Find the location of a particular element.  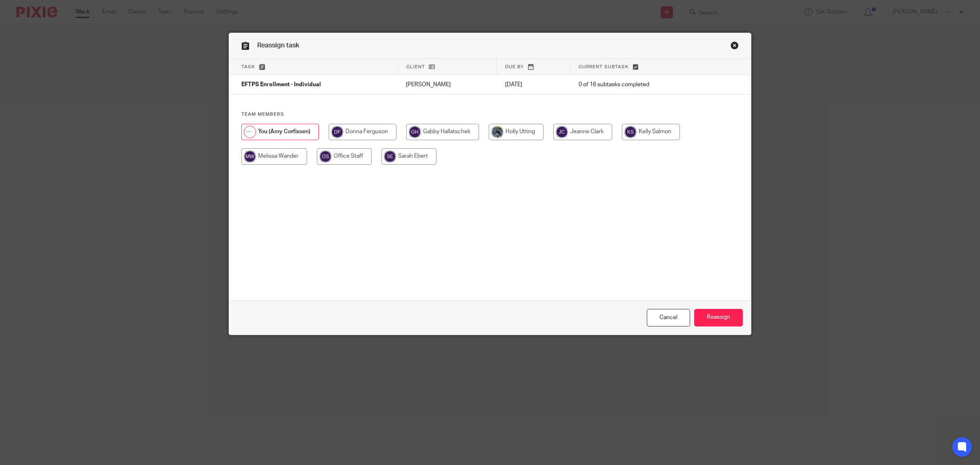

input: Reassign is located at coordinates (718, 317).